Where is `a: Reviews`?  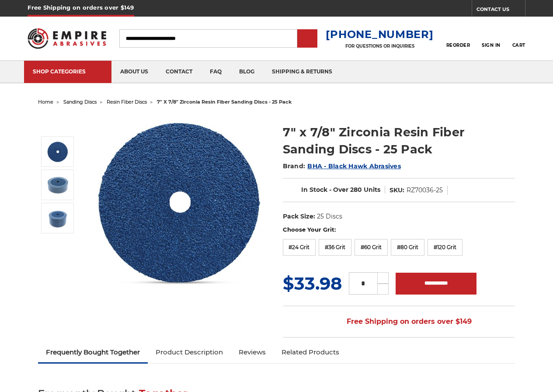 a: Reviews is located at coordinates (252, 352).